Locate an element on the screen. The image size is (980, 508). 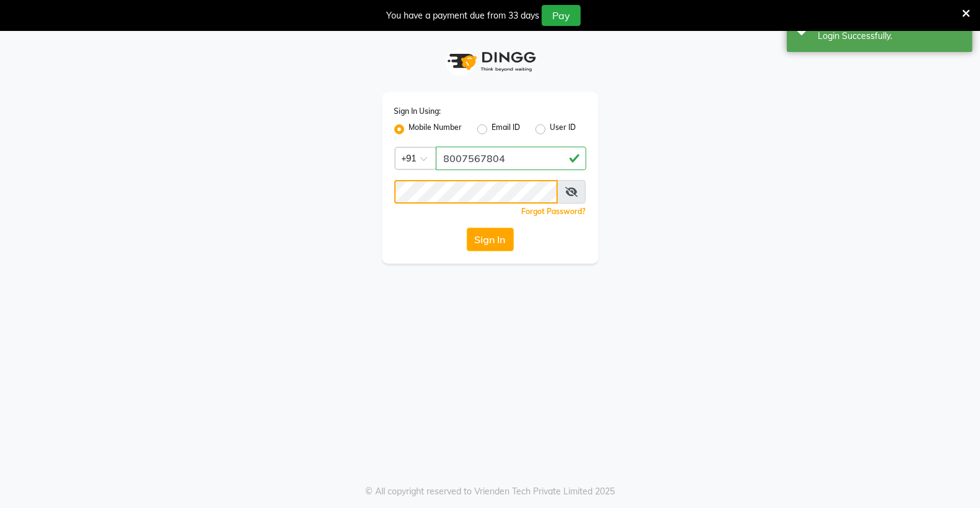
label: Email ID is located at coordinates (506, 130).